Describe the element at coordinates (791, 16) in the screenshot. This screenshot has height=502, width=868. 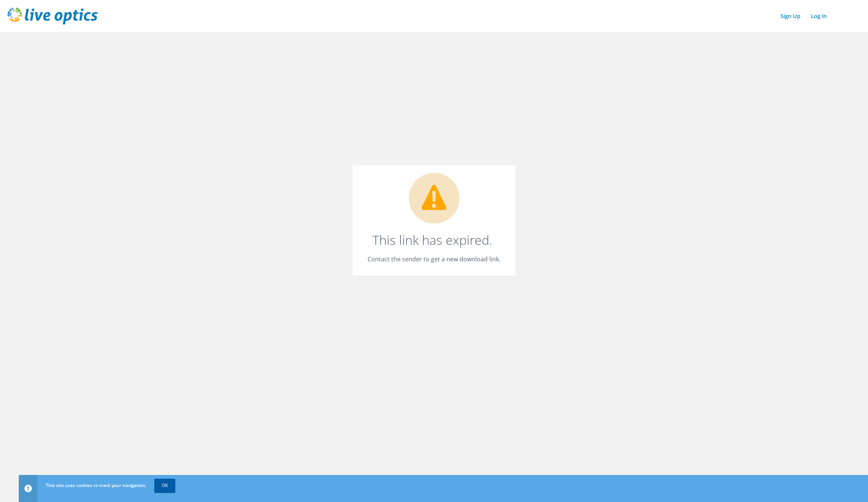
I see `a: Sign Up` at that location.